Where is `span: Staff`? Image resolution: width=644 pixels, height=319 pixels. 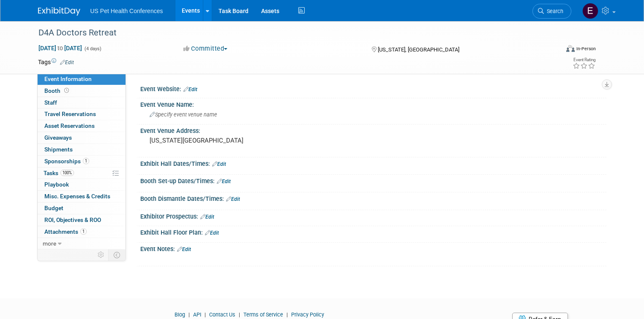 span: Staff is located at coordinates (51, 102).